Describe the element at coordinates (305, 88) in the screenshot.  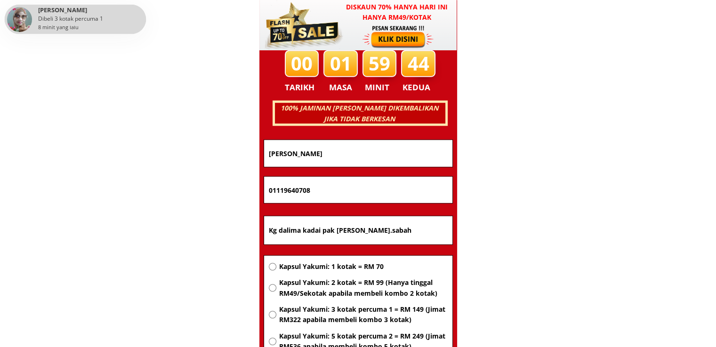
I see `h3: TARIKH` at that location.